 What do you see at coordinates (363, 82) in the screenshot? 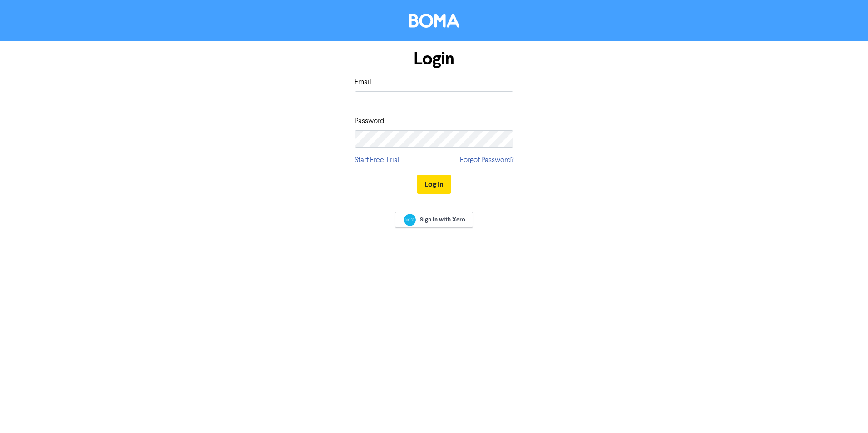
I see `label: Email` at bounding box center [363, 82].